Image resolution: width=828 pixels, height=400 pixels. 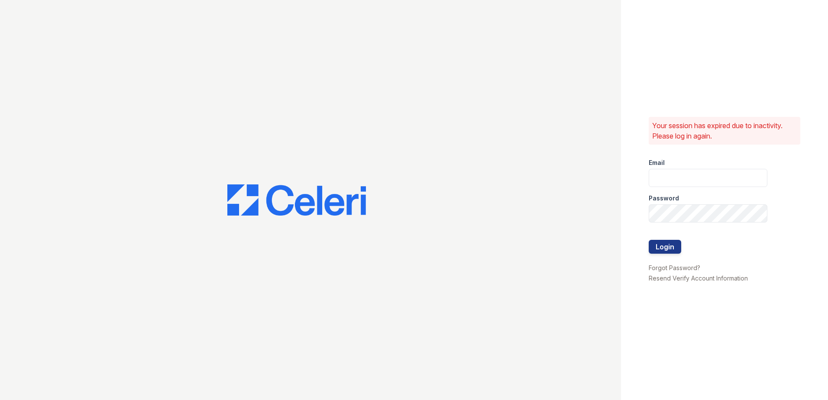 I want to click on label: Password, so click(x=664, y=198).